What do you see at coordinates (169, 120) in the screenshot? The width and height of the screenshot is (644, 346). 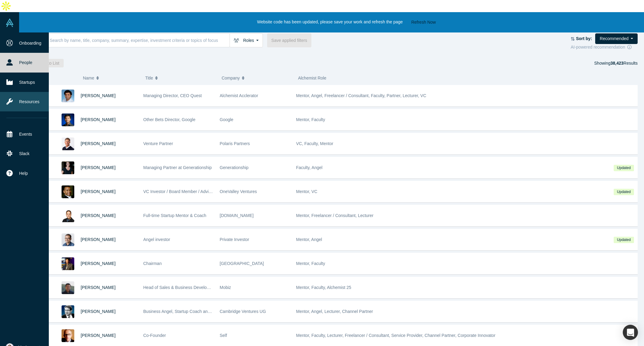 I see `span: Other Bets Director, Google` at bounding box center [169, 120].